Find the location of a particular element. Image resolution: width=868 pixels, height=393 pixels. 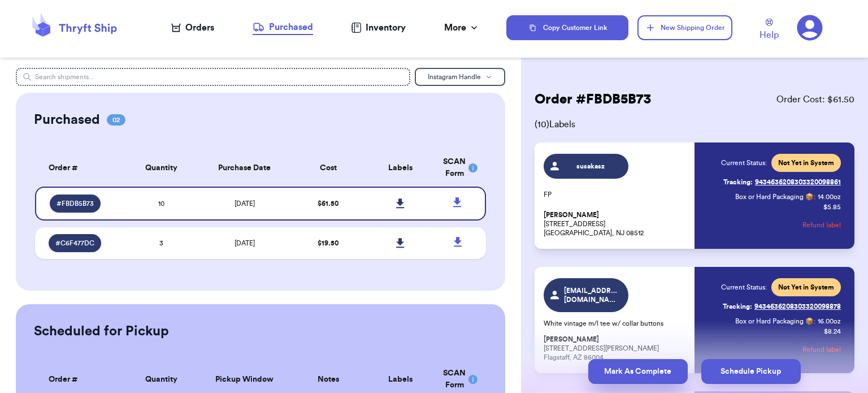

a: Inventory is located at coordinates (378, 27).